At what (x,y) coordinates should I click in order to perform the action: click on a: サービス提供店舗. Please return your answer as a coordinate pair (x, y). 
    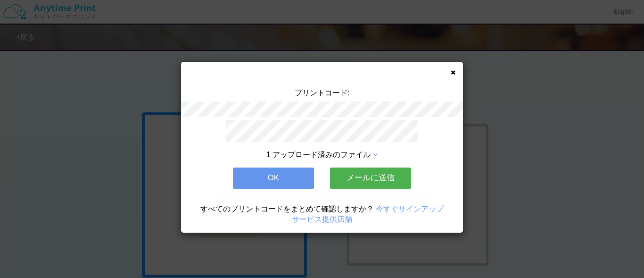
    Looking at the image, I should click on (322, 218).